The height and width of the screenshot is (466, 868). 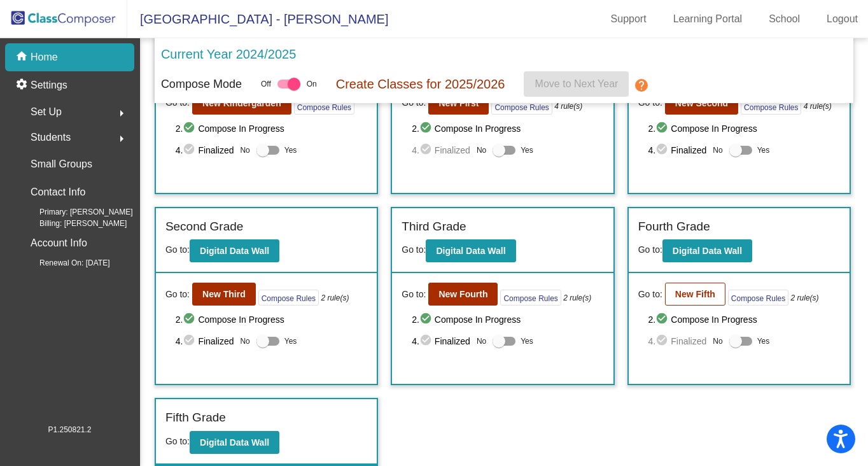 What do you see at coordinates (842, 19) in the screenshot?
I see `a: Logout` at bounding box center [842, 19].